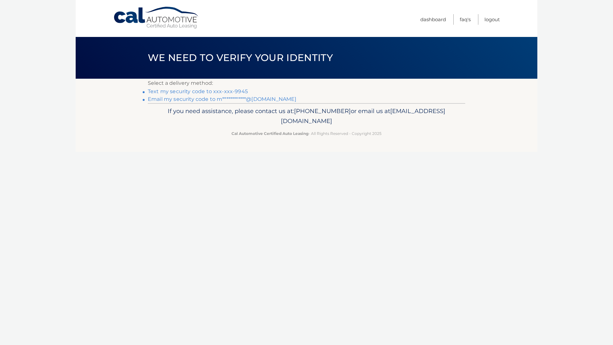 This screenshot has height=345, width=613. Describe the element at coordinates (240, 57) in the screenshot. I see `span: We need to verify your identity` at that location.